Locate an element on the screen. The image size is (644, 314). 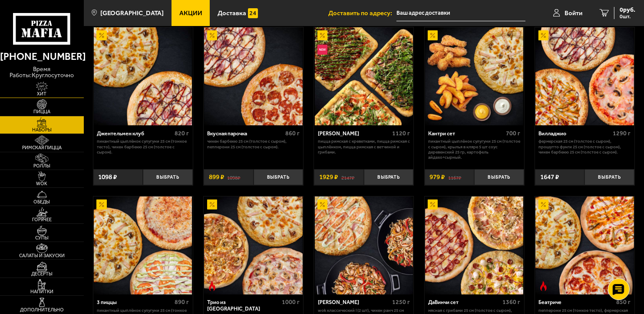
span: 0 шт. is located at coordinates (627, 17).